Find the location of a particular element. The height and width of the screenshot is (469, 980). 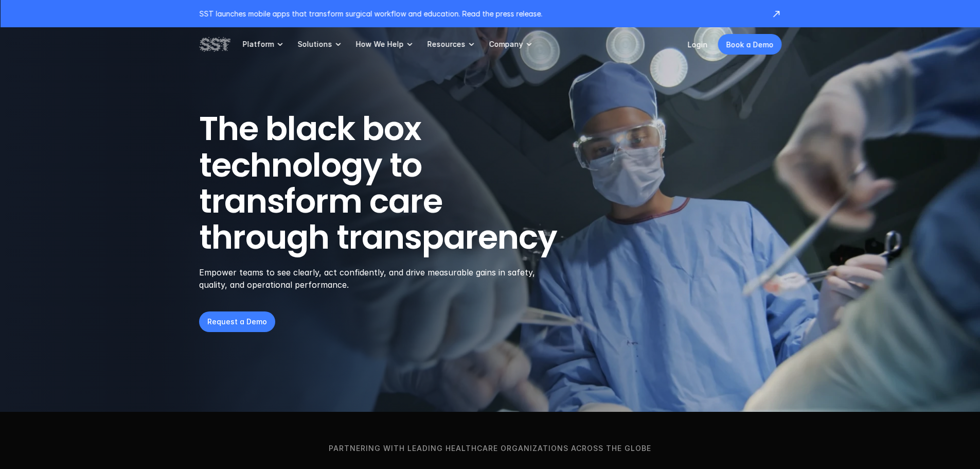

p: Book a Demo is located at coordinates (749, 44).